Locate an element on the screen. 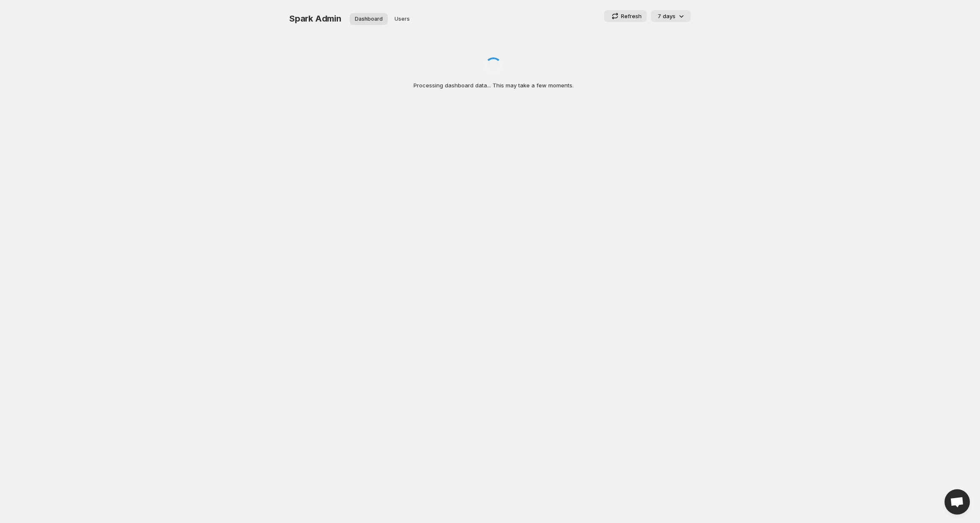  span: Users is located at coordinates (402, 19).